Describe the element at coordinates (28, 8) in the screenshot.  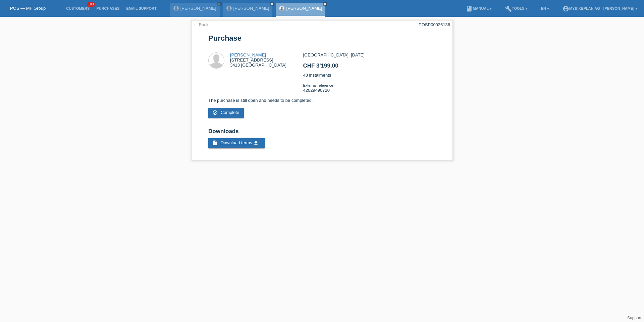
I see `a: POS — MF Group` at that location.